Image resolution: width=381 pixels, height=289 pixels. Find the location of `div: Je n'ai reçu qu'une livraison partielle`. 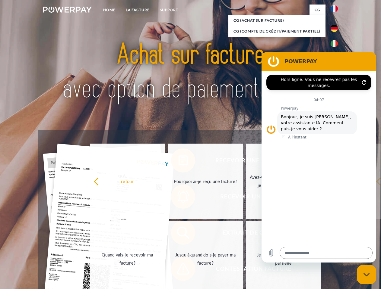

div: Je n'ai reçu qu'une livraison partielle is located at coordinates (283, 259).